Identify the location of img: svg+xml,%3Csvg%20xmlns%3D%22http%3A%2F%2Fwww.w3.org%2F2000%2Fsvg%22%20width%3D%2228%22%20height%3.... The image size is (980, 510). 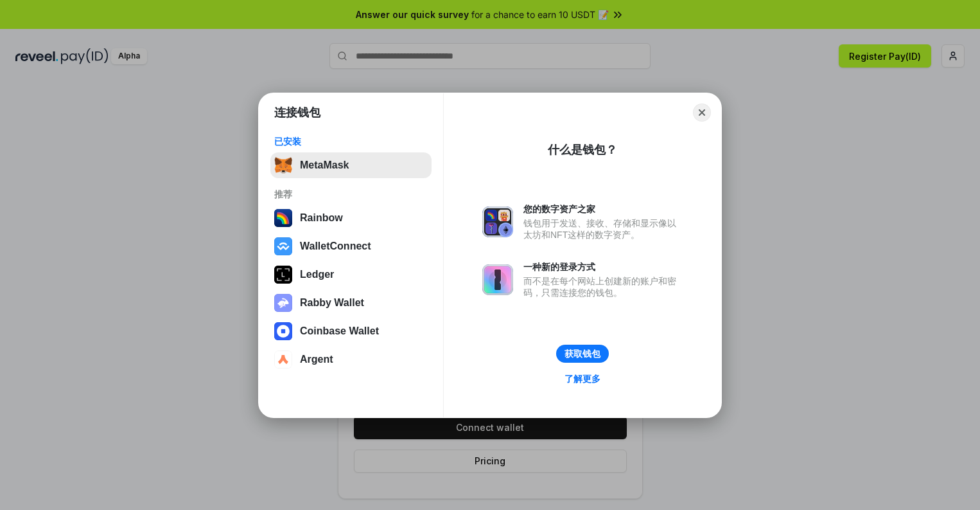
(283, 275).